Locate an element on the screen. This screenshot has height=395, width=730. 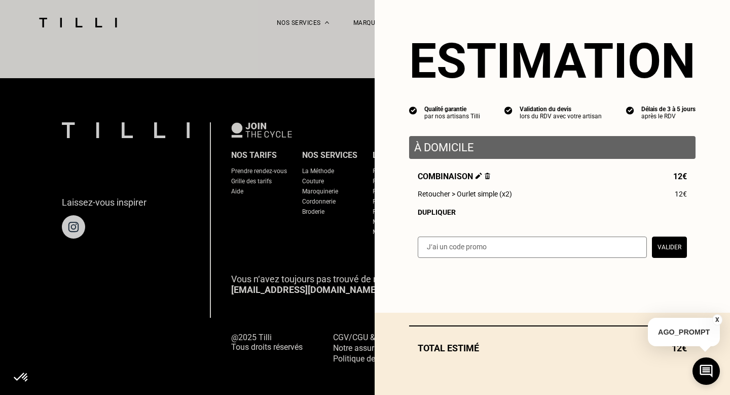
span: Combinaison is located at coordinates (454, 176).